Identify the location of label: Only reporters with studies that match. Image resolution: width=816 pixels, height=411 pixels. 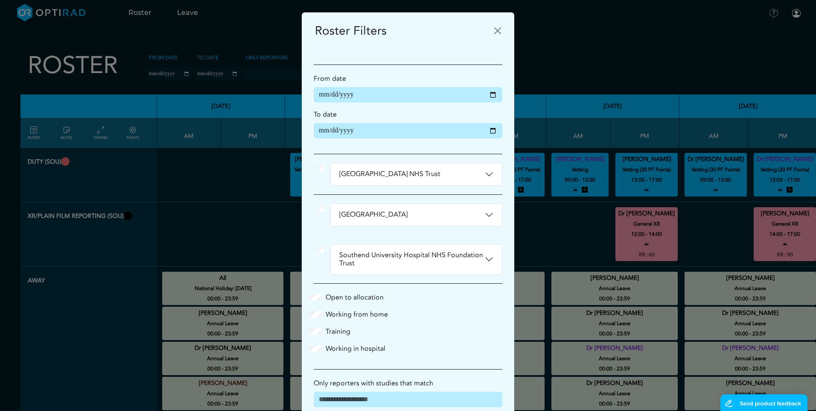
(374, 383).